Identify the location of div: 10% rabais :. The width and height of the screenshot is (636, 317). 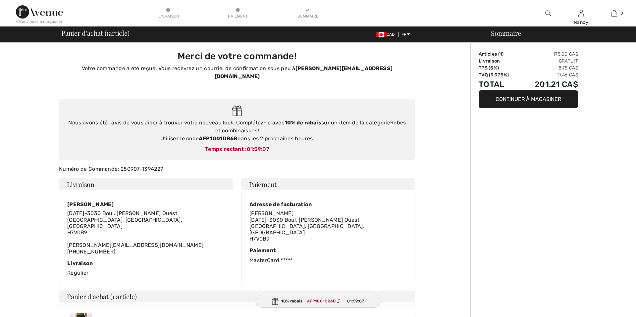
(318, 301).